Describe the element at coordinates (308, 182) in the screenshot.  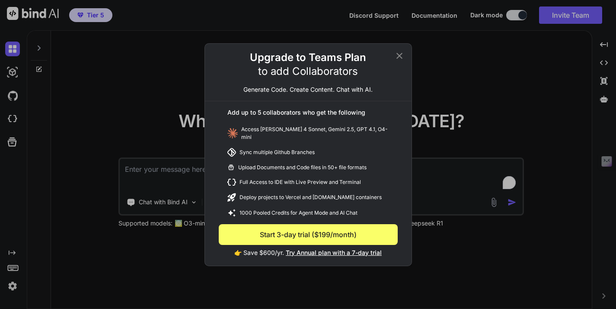
I see `div: Full Access to IDE with Live Preview and Terminal` at that location.